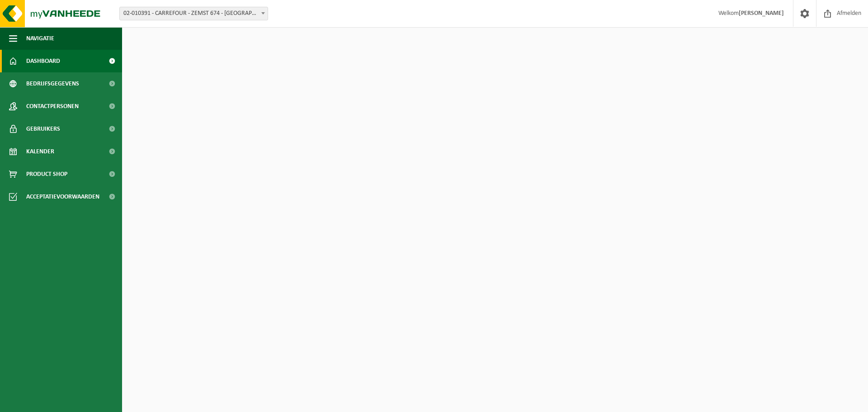 The height and width of the screenshot is (412, 868). What do you see at coordinates (194, 14) in the screenshot?
I see `span: 02-010391 - CARREFOUR - ZEMST 674 - MECHELEN` at bounding box center [194, 14].